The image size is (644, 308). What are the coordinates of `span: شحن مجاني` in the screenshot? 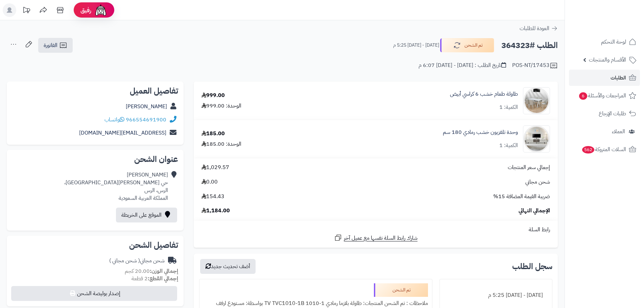 It's located at (538, 182).